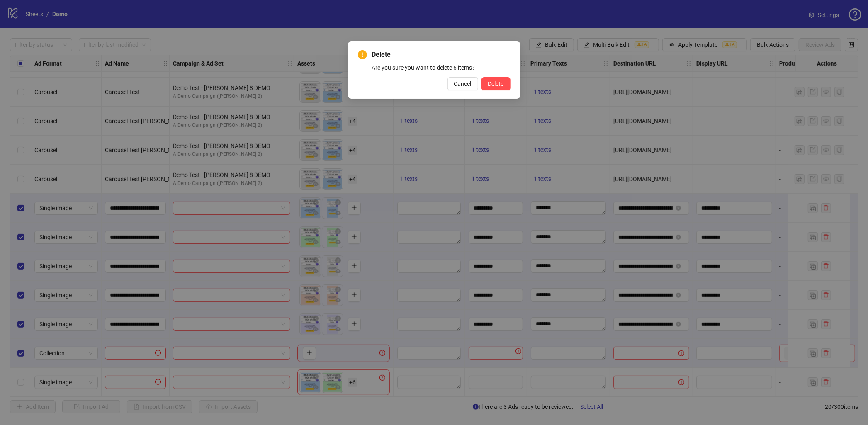  What do you see at coordinates (496, 83) in the screenshot?
I see `button: Delete` at bounding box center [496, 83].